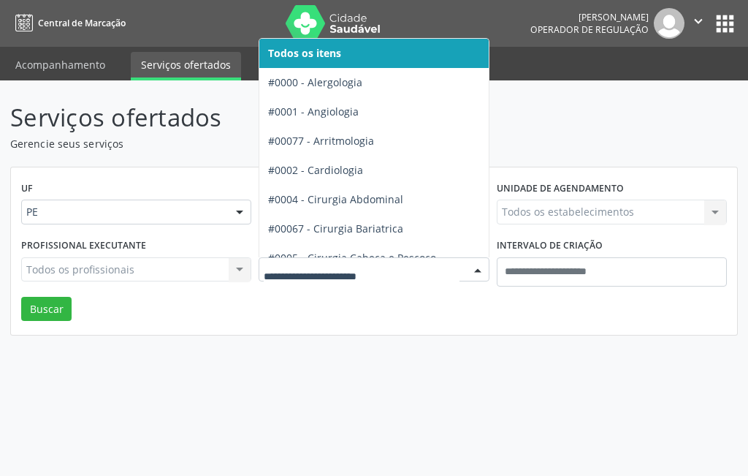 The width and height of the screenshot is (748, 476). I want to click on span: #00067 - Cirurgia Bariatrica, so click(335, 228).